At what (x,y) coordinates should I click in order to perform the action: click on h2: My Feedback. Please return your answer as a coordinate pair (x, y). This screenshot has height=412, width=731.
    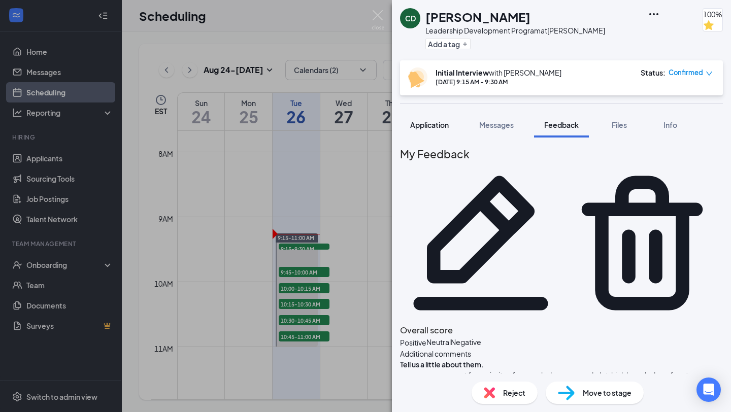
    Looking at the image, I should click on (561, 154).